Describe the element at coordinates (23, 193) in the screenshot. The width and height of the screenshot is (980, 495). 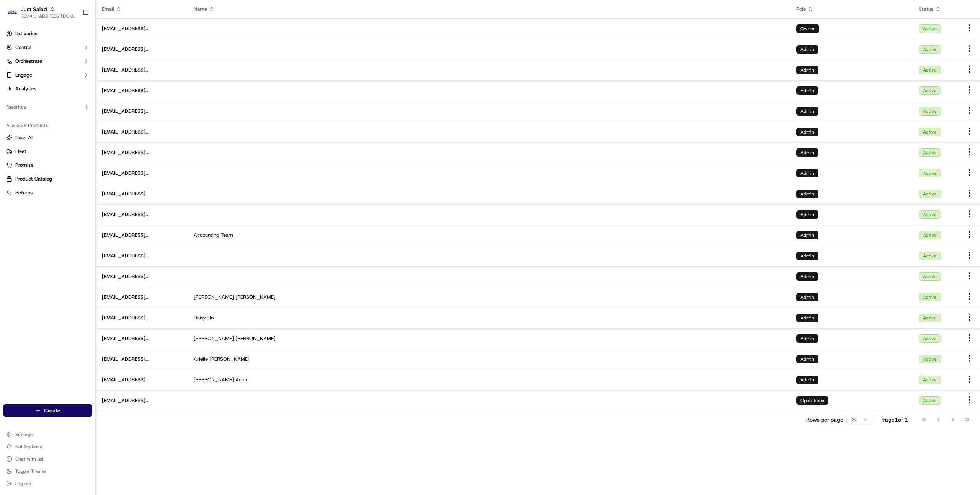
I see `span: Returns` at that location.